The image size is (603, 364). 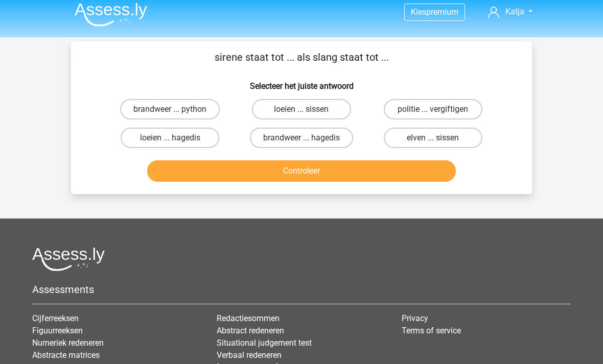 What do you see at coordinates (170, 139) in the screenshot?
I see `label: loeien ... hagedis` at bounding box center [170, 139].